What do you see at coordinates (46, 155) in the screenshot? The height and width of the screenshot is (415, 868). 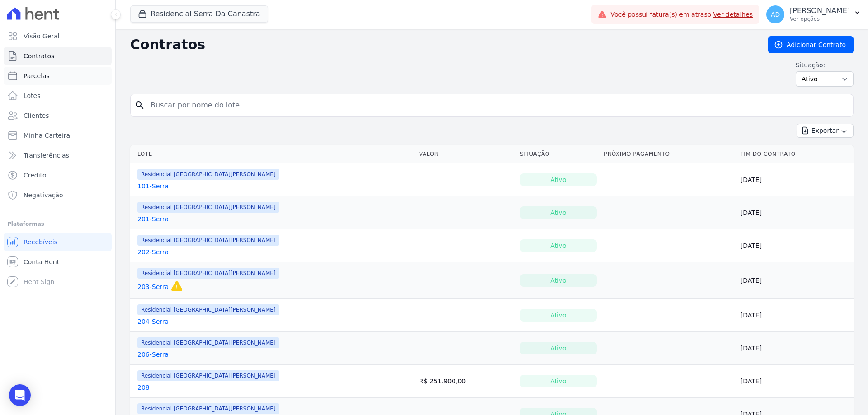 I see `span: Transferências` at bounding box center [46, 155].